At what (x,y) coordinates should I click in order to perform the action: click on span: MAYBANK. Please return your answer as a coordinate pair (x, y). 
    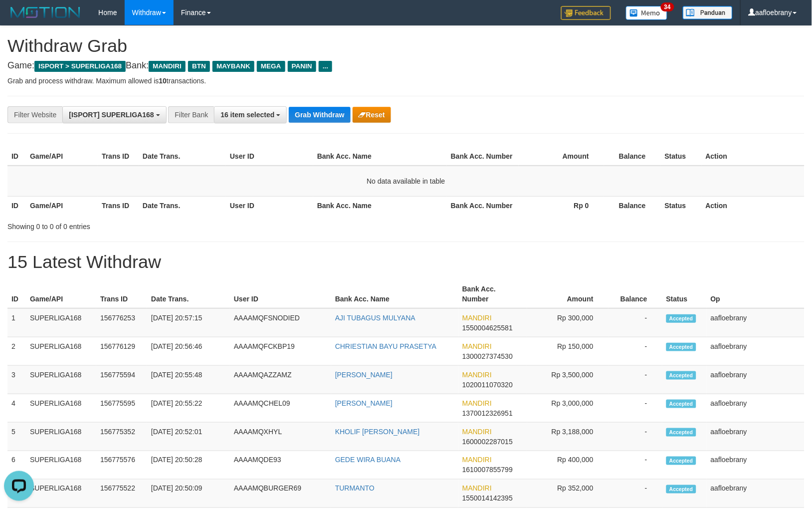
    Looking at the image, I should click on (234, 67).